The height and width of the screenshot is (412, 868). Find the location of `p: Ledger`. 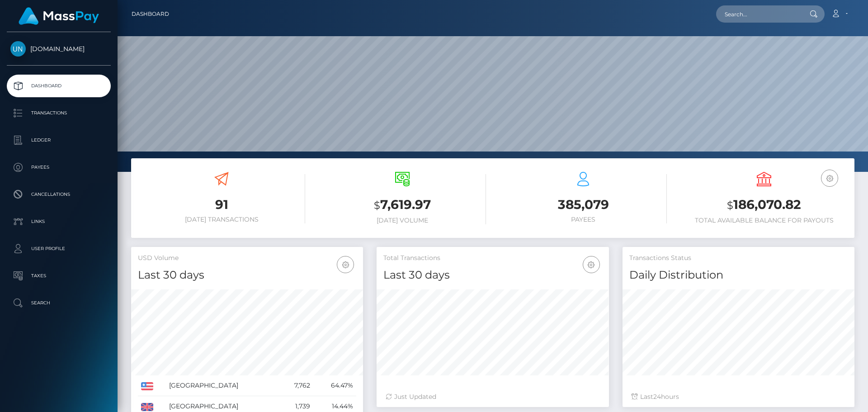

p: Ledger is located at coordinates (58, 140).